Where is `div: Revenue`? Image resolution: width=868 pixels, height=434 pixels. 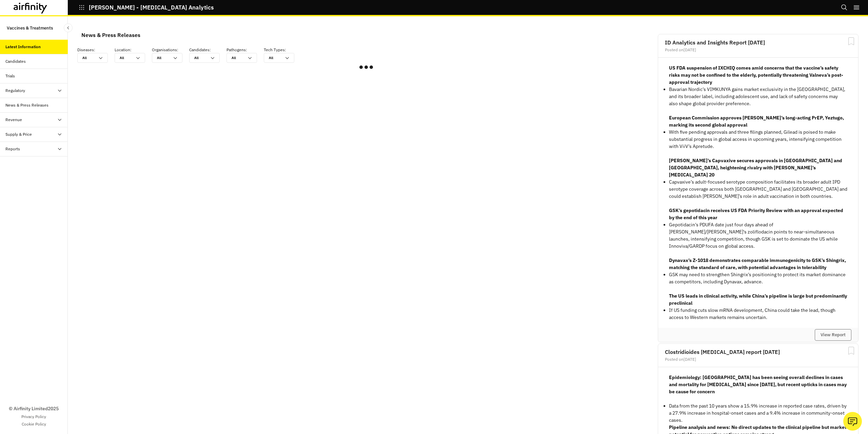
div: Revenue is located at coordinates (14, 120).